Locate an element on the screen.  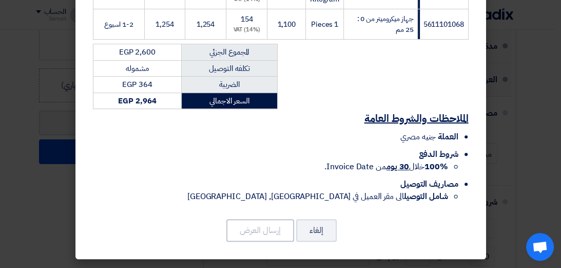
span: 1,100 is located at coordinates (287, 24).